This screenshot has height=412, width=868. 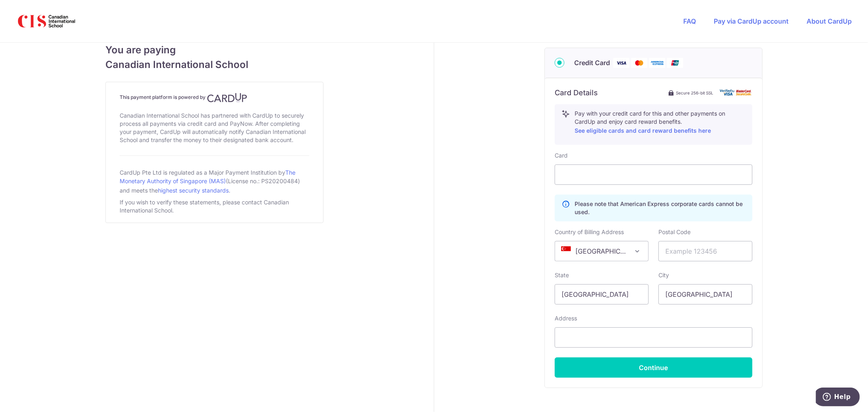 I want to click on div: If you wish to verify these statements, please contact Canadian International School., so click(x=215, y=206).